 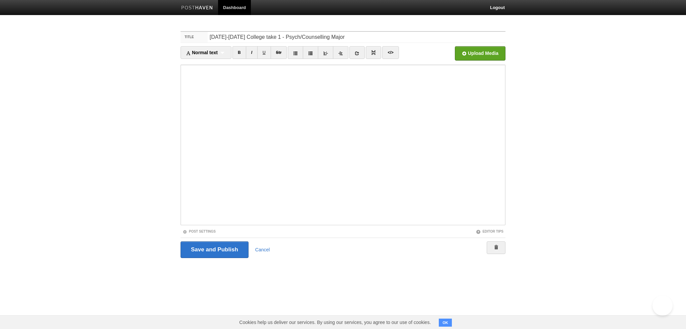 What do you see at coordinates (262, 250) in the screenshot?
I see `a: Cancel` at bounding box center [262, 250].